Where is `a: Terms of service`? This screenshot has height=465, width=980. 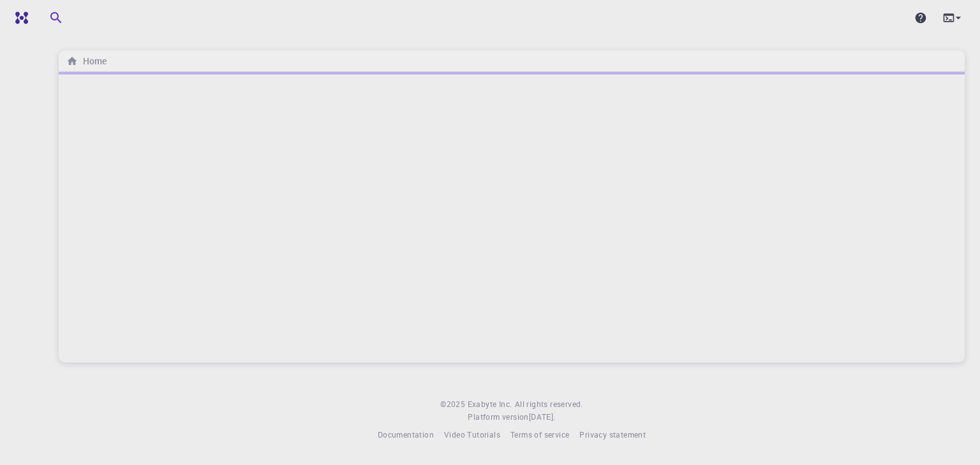 a: Terms of service is located at coordinates (540, 435).